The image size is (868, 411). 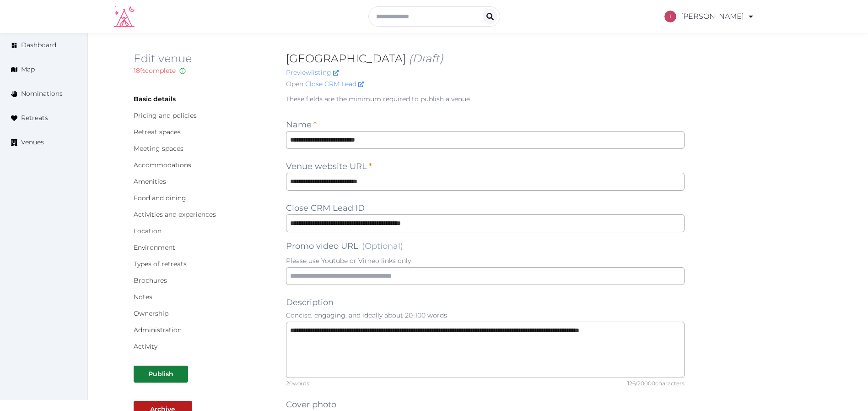 What do you see at coordinates (143, 297) in the screenshot?
I see `a: Notes` at bounding box center [143, 297].